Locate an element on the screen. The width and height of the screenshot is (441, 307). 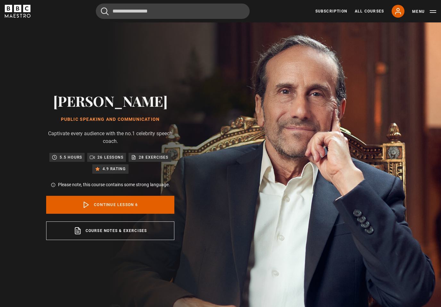
p: 26 lessons is located at coordinates (110, 157).